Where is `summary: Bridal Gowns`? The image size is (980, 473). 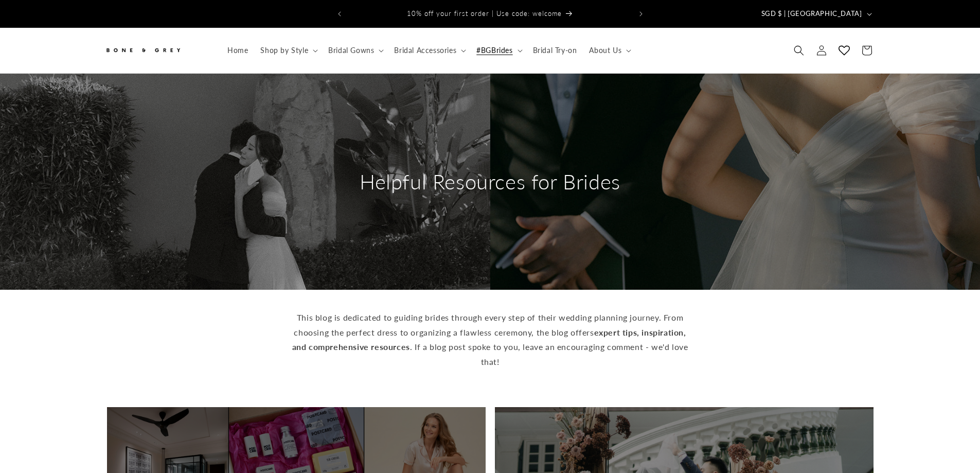
summary: Bridal Gowns is located at coordinates (355, 50).